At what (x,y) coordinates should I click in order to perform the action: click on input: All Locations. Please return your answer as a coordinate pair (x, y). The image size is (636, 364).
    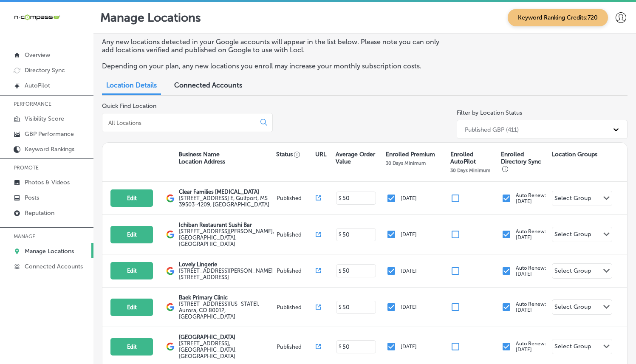
    Looking at the image, I should click on (181, 123).